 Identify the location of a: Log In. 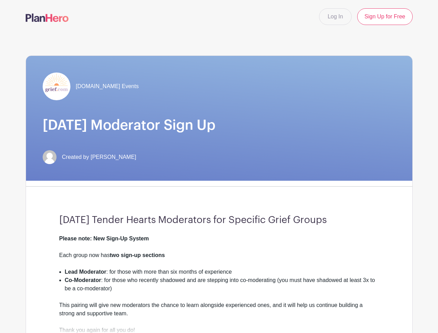
(335, 17).